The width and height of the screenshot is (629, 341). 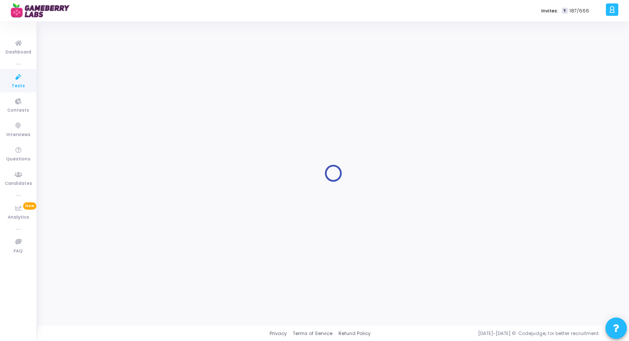 I want to click on span: New, so click(x=30, y=206).